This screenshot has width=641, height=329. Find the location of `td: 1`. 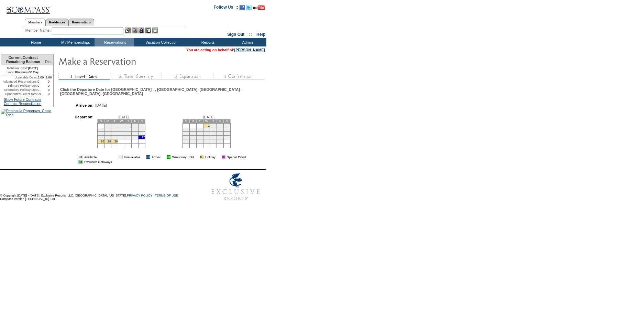

td: 1 is located at coordinates (108, 125).